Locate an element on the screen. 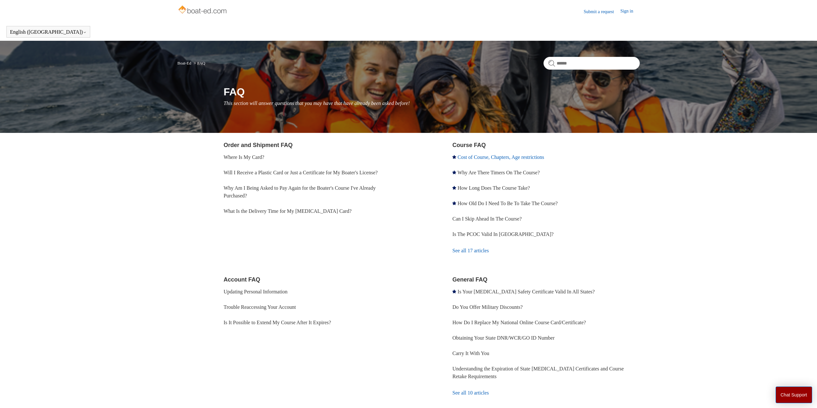 The width and height of the screenshot is (817, 408). a: How Do I Replace My National Online Course Card/Certificate? is located at coordinates (519, 322).